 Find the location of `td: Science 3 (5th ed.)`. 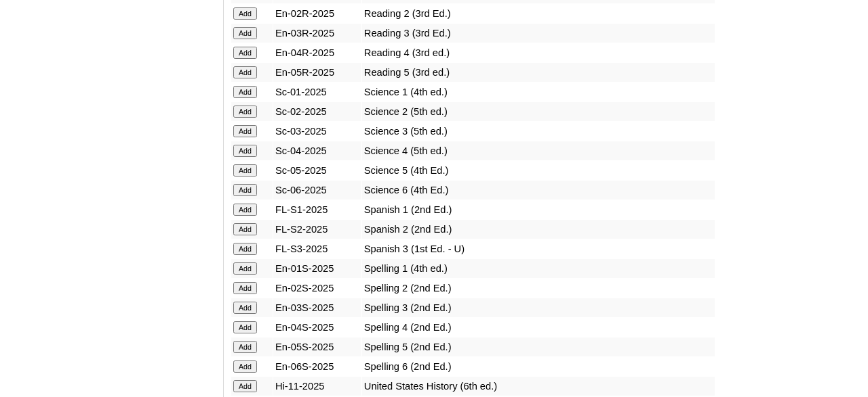

td: Science 3 (5th ed.) is located at coordinates (538, 132).